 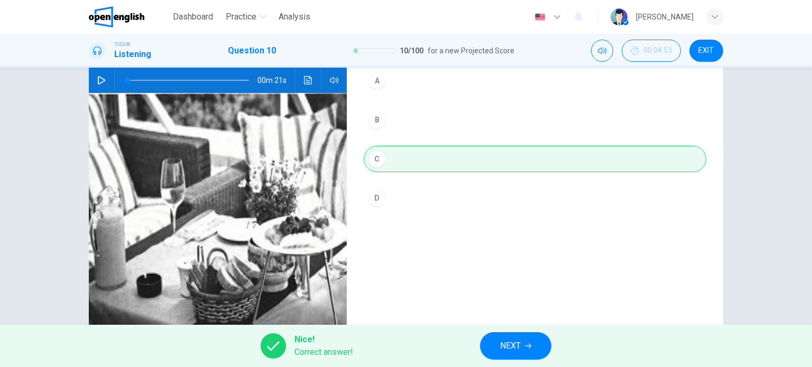 I want to click on span: Nice!, so click(x=324, y=340).